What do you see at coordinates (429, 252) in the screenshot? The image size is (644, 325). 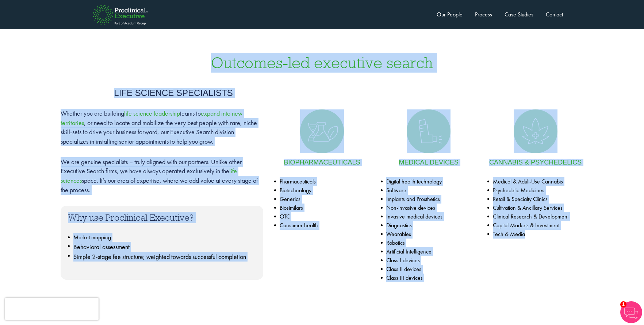 I see `li: Artificial Intelligence` at bounding box center [429, 252].